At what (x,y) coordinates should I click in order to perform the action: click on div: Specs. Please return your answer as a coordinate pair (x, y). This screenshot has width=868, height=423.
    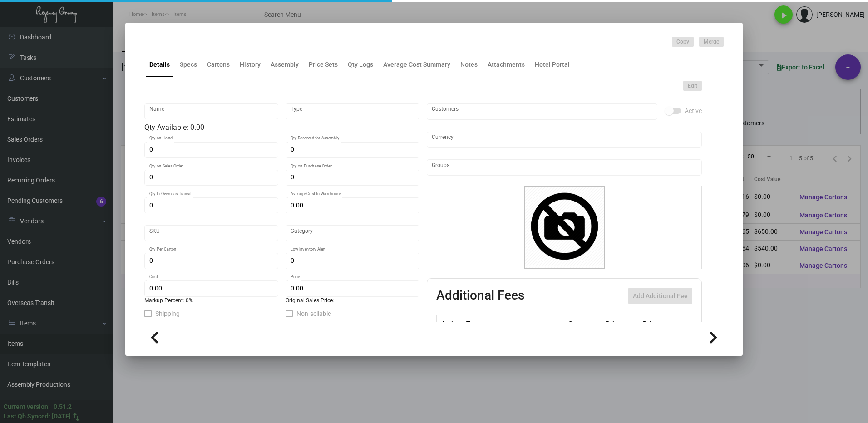
    Looking at the image, I should click on (188, 64).